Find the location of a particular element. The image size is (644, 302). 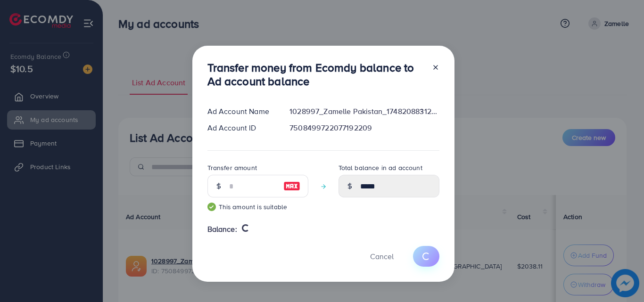

span: Balance: is located at coordinates (222, 229).